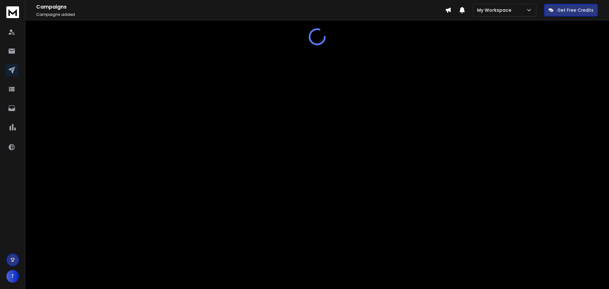 The image size is (609, 289). Describe the element at coordinates (496, 10) in the screenshot. I see `p: My Workspace` at that location.